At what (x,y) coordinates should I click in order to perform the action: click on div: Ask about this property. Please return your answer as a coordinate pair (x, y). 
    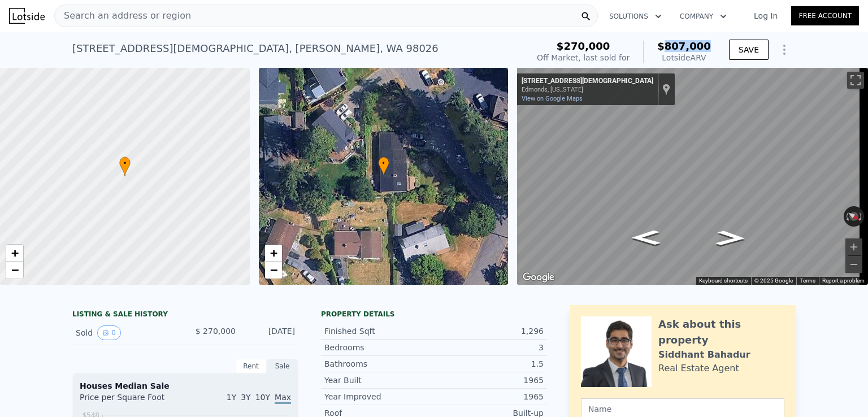
    Looking at the image, I should click on (721, 332).